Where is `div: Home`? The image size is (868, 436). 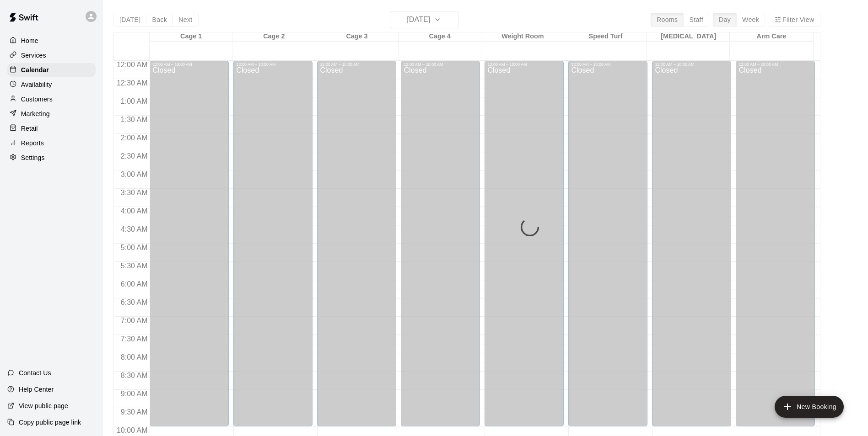 div: Home is located at coordinates (51, 41).